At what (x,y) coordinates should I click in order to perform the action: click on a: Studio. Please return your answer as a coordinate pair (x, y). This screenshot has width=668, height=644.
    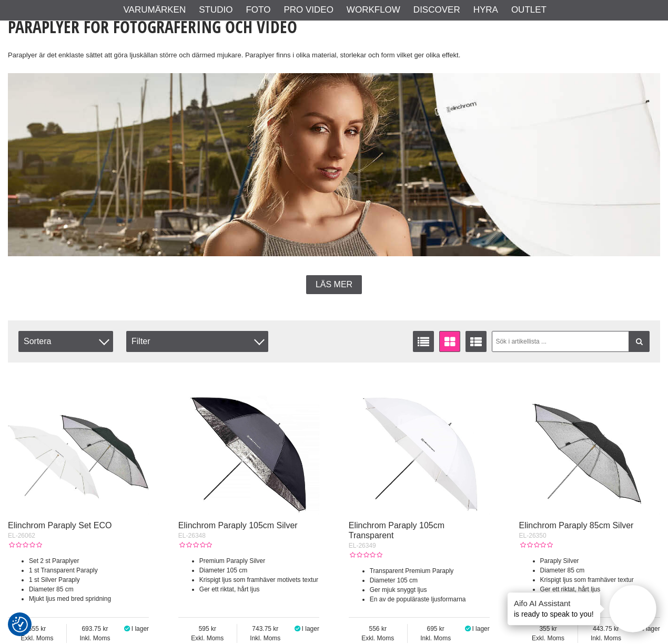
    Looking at the image, I should click on (216, 10).